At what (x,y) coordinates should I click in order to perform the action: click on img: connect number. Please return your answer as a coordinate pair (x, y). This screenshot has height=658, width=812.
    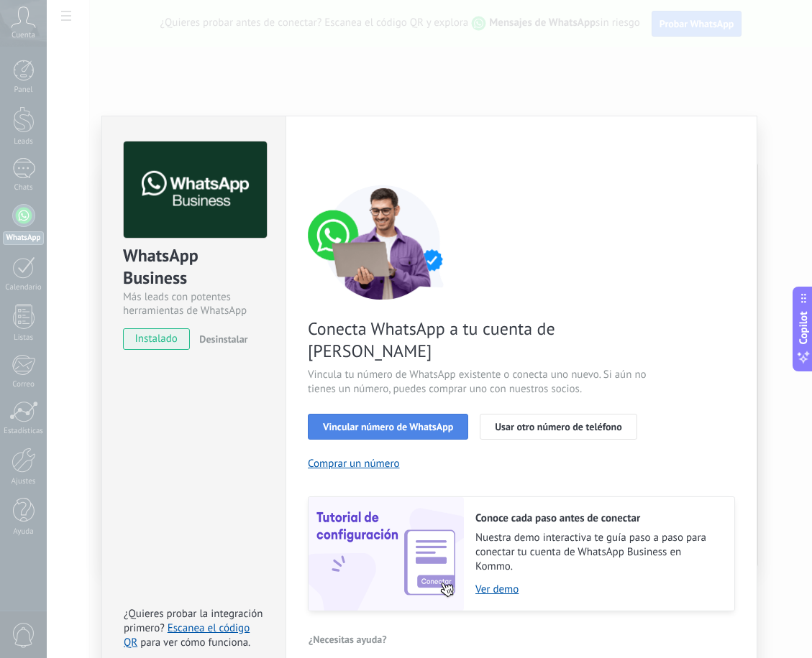
    Looking at the image, I should click on (383, 242).